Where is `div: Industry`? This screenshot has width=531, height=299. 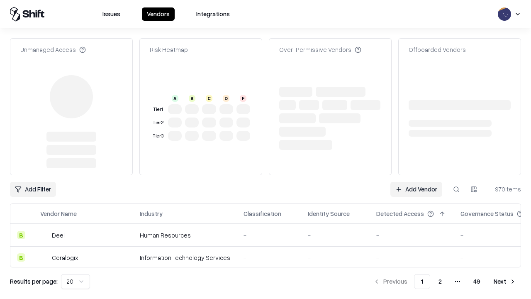
div: Industry is located at coordinates (151, 213).